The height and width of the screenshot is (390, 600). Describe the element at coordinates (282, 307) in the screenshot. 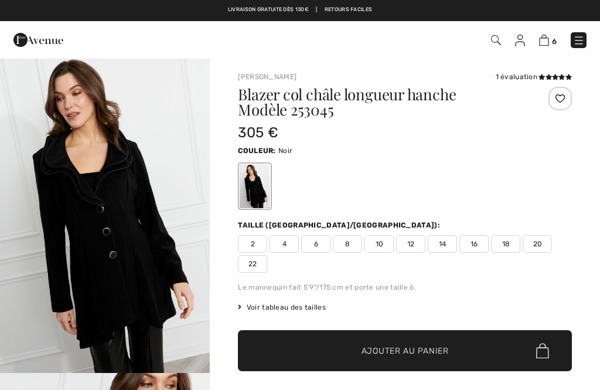

I see `span: Voir tableau des tailles` at that location.